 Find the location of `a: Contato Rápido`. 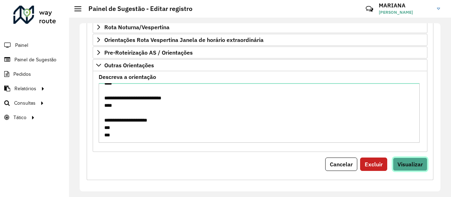

a: Contato Rápido is located at coordinates (369, 9).